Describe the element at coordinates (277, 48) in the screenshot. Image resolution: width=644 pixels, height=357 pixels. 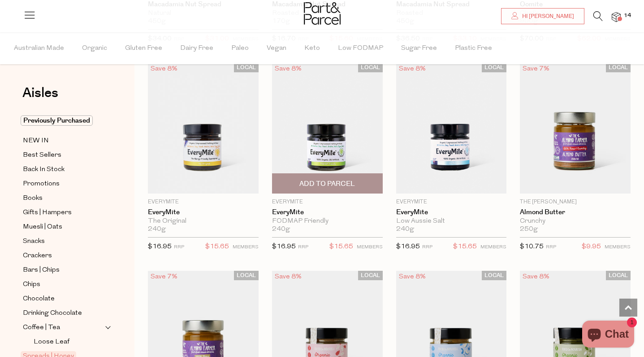
I see `span: Vegan` at that location.